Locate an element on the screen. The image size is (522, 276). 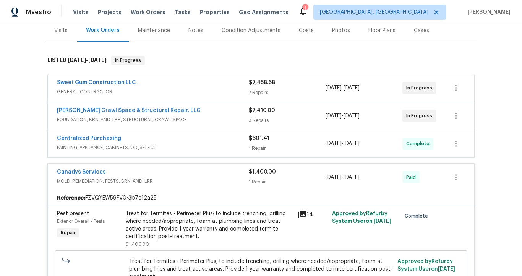
span: FOUNDATION, BRN_AND_LRR, STRUCTURAL, CRAWL_SPACE is located at coordinates (153, 120).